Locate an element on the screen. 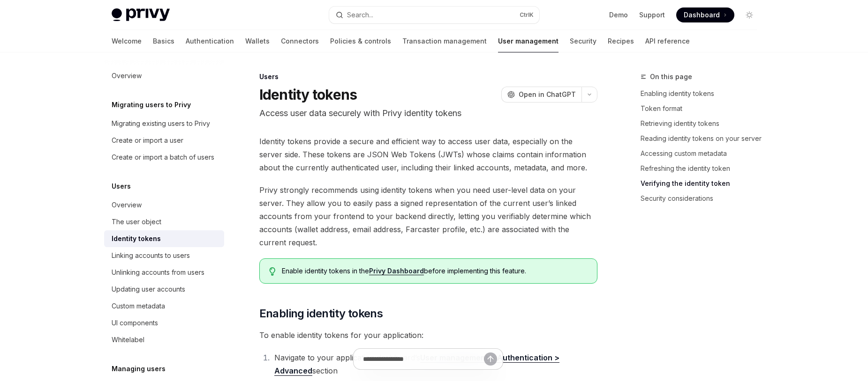  div: Search... is located at coordinates (360, 15).